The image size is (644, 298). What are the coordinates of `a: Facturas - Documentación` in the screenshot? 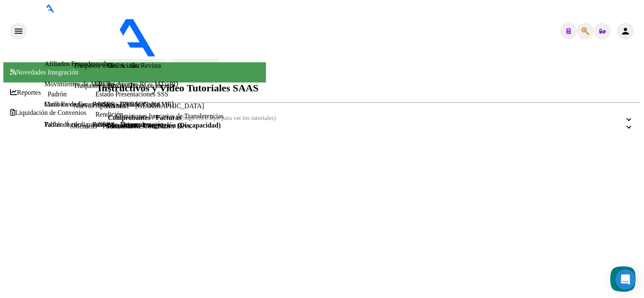 It's located at (128, 124).